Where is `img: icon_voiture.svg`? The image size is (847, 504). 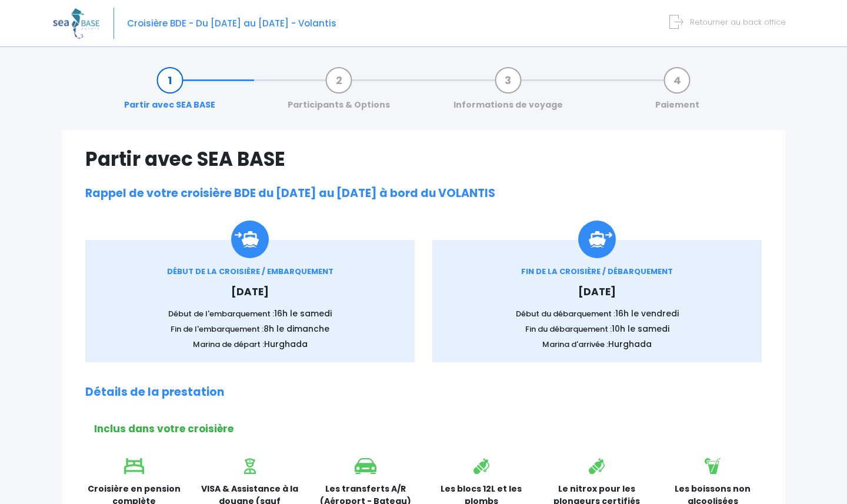
img: icon_voiture.svg is located at coordinates (365, 466).